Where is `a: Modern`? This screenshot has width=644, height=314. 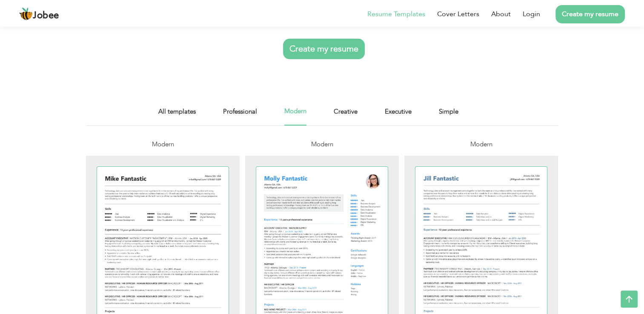
a: Modern is located at coordinates (296, 116).